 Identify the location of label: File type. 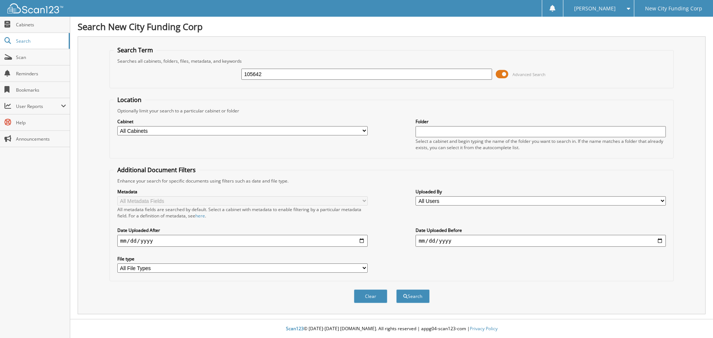
(243, 259).